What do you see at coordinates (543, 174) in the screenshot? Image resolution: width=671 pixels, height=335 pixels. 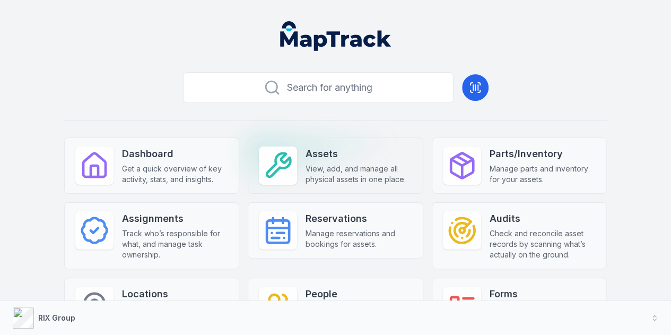 I see `span: Manage parts and inventory for your assets.` at bounding box center [543, 174].